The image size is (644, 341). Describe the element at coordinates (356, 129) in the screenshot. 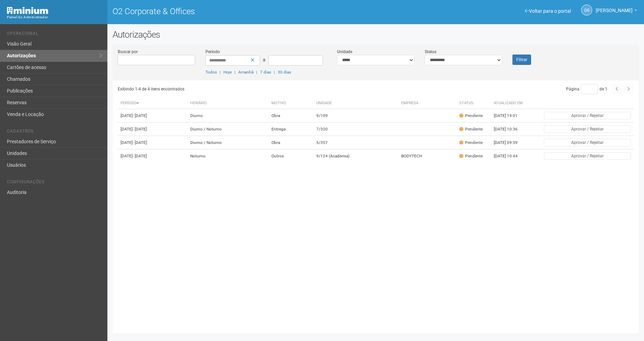

I see `td: 7/320` at that location.